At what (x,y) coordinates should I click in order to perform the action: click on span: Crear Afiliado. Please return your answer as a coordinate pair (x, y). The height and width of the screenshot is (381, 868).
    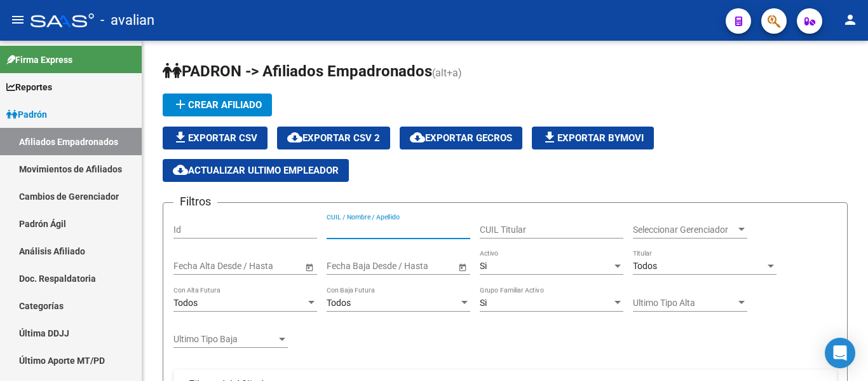
    Looking at the image, I should click on (217, 105).